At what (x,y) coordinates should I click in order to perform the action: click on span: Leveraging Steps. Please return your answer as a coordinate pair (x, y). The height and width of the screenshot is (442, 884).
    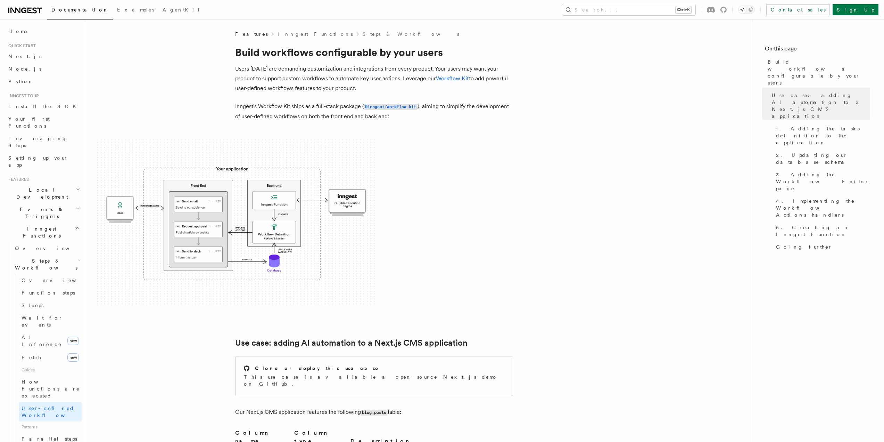
    Looking at the image, I should click on (38, 142).